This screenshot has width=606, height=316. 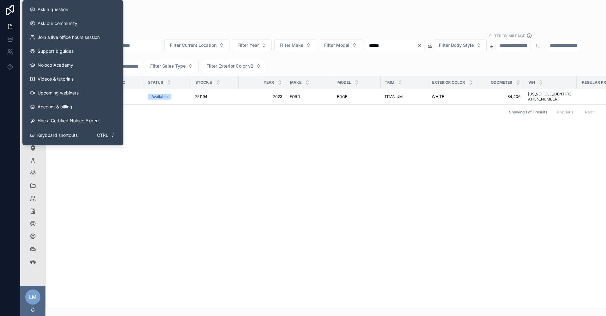 What do you see at coordinates (295, 97) in the screenshot?
I see `span: FORD` at bounding box center [295, 97].